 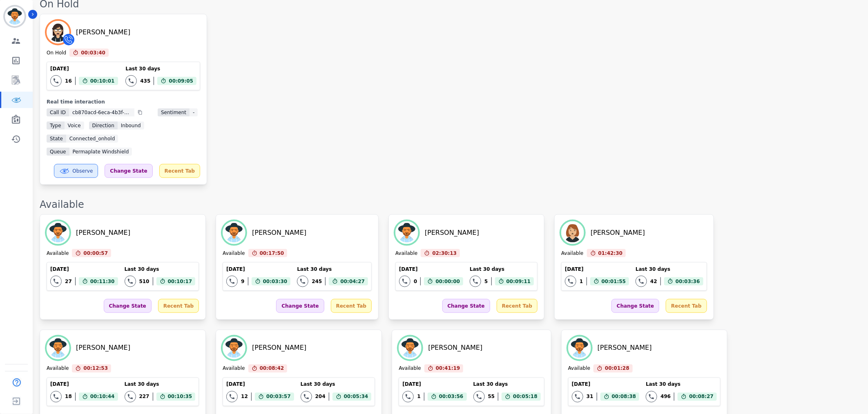 What do you see at coordinates (56, 53) in the screenshot?
I see `div: On Hold` at bounding box center [56, 53].